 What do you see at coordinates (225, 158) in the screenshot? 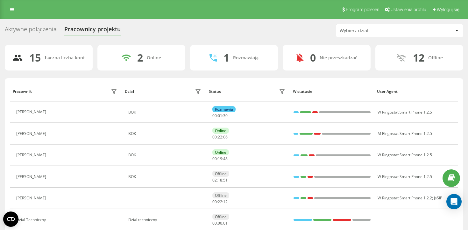
I see `span: 48` at bounding box center [225, 158].